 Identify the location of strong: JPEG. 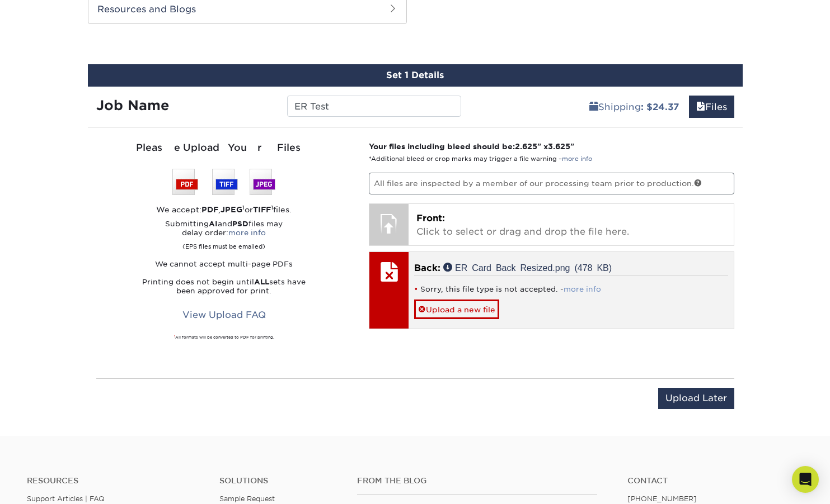
(231, 210).